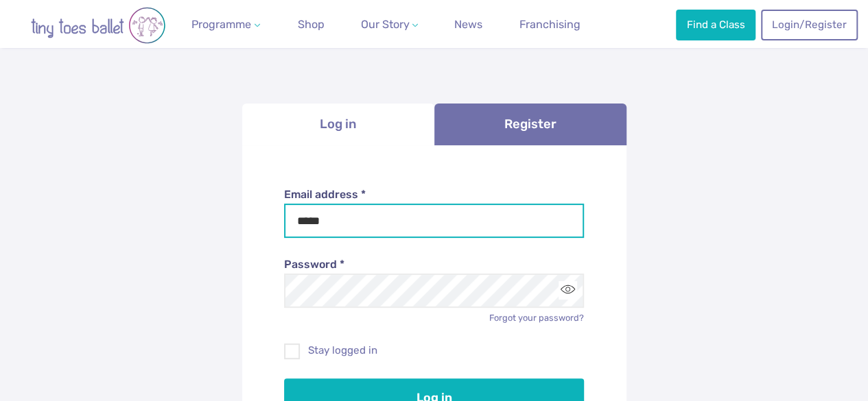 The width and height of the screenshot is (868, 401). Describe the element at coordinates (434, 350) in the screenshot. I see `label: Stay logged in` at that location.